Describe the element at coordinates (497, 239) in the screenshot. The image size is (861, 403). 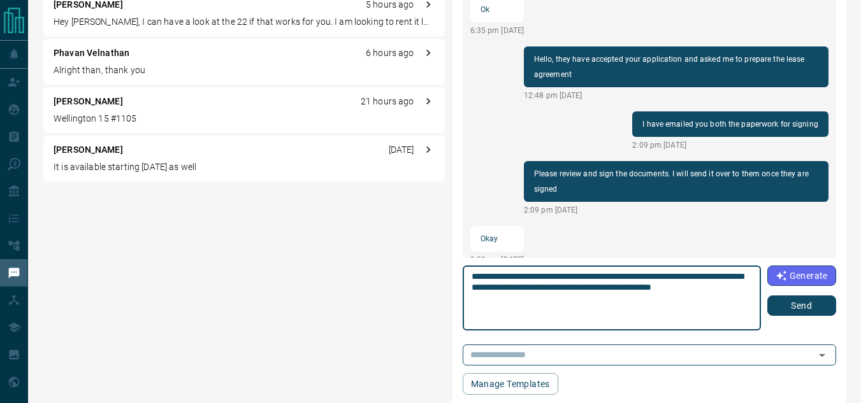
I see `p: Okay` at that location.